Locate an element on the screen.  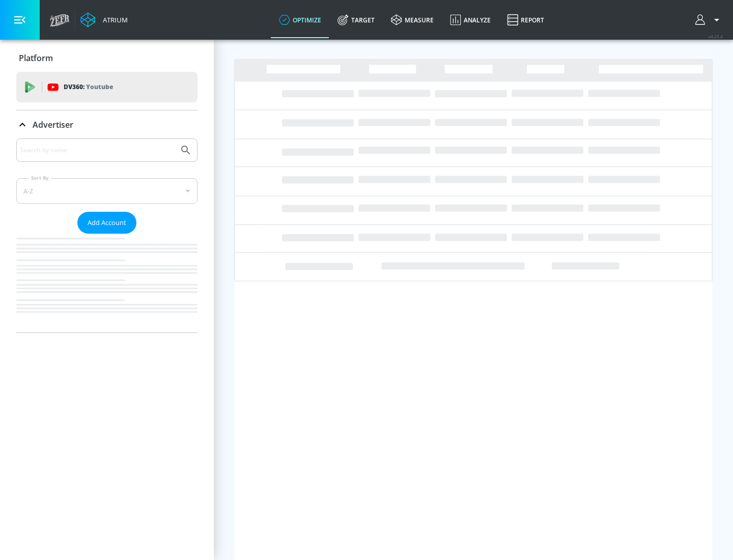
nav: list of Advertiser is located at coordinates (107, 283).